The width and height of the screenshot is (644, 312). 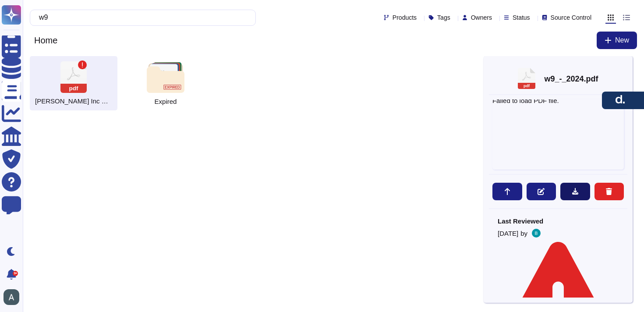 What do you see at coordinates (15, 273) in the screenshot?
I see `div: 9+` at bounding box center [15, 273].